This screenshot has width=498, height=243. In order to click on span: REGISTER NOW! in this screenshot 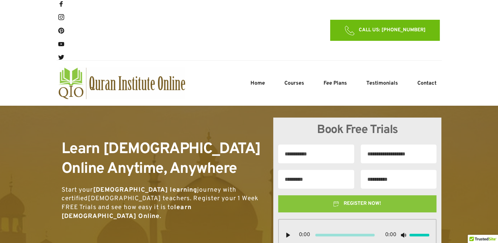, I will do `click(362, 204)`.